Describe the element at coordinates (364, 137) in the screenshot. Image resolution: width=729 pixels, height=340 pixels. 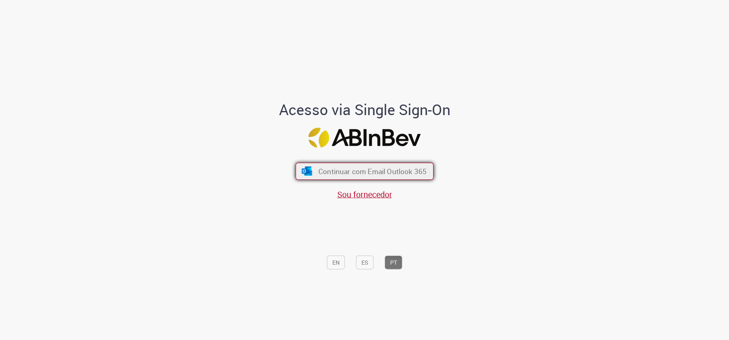
I see `img: Logo ABInBev` at that location.